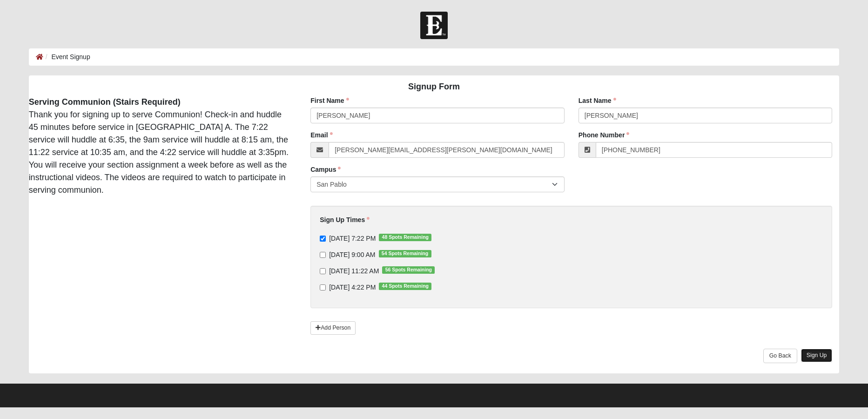  Describe the element at coordinates (434, 87) in the screenshot. I see `h4: Signup Form` at that location.